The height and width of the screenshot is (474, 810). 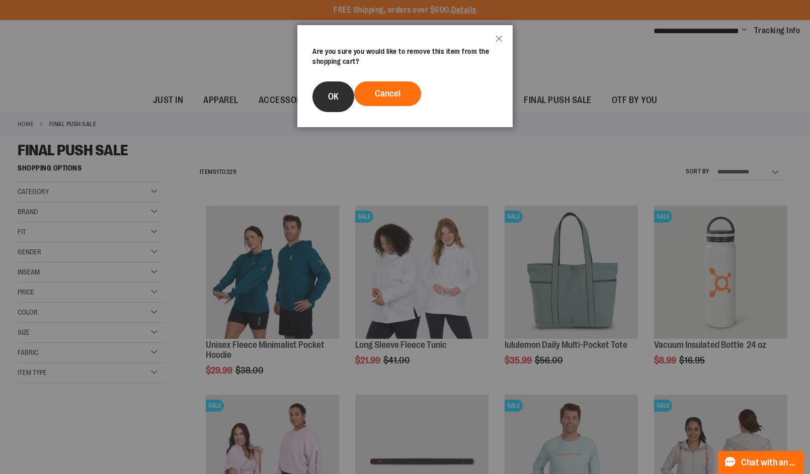 I want to click on span: OK, so click(x=333, y=97).